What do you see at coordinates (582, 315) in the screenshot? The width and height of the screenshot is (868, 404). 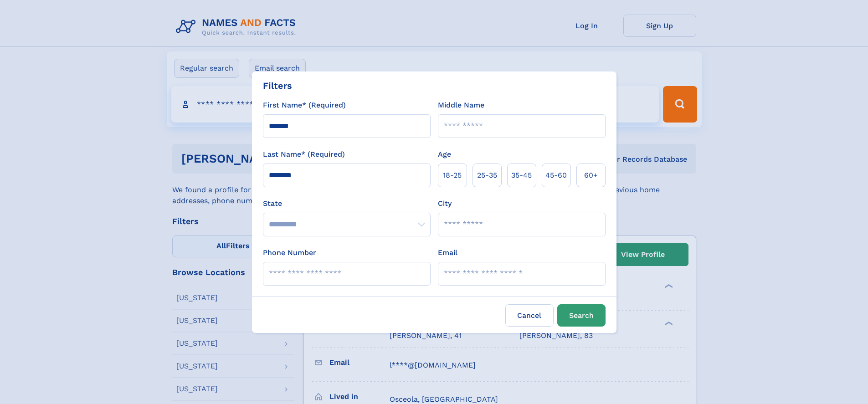 I see `button: Search` at bounding box center [582, 315].